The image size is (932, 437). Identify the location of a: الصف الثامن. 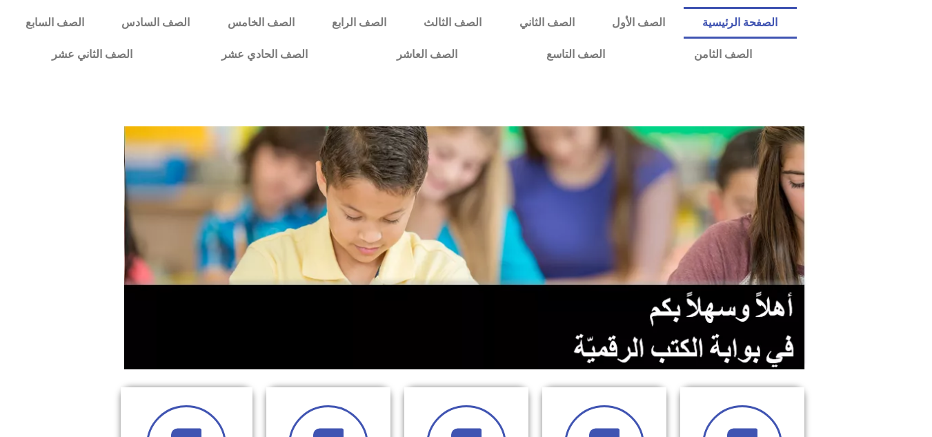
(722, 55).